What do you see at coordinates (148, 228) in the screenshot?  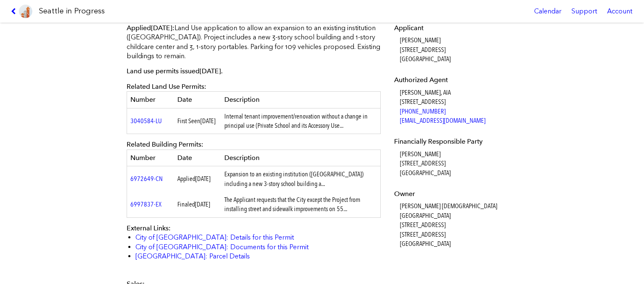 I see `span: External Links:` at bounding box center [148, 228].